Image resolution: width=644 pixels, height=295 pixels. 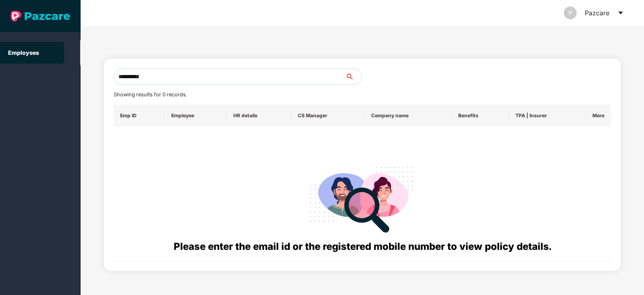 I want to click on th: Benefits, so click(x=480, y=115).